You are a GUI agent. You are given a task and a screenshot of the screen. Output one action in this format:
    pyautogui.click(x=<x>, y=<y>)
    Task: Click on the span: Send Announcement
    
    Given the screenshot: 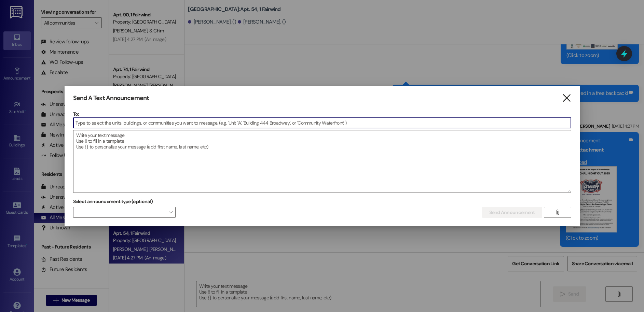 What is the action you would take?
    pyautogui.click(x=512, y=213)
    